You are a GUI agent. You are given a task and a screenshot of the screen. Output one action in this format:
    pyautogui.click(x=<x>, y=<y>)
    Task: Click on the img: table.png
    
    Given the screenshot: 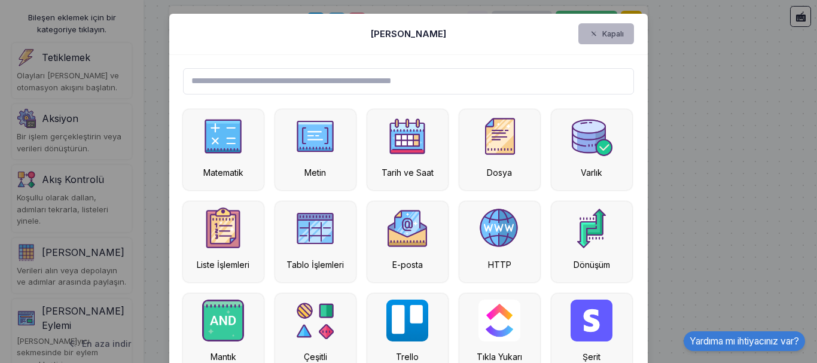 What is the action you would take?
    pyautogui.click(x=315, y=229)
    